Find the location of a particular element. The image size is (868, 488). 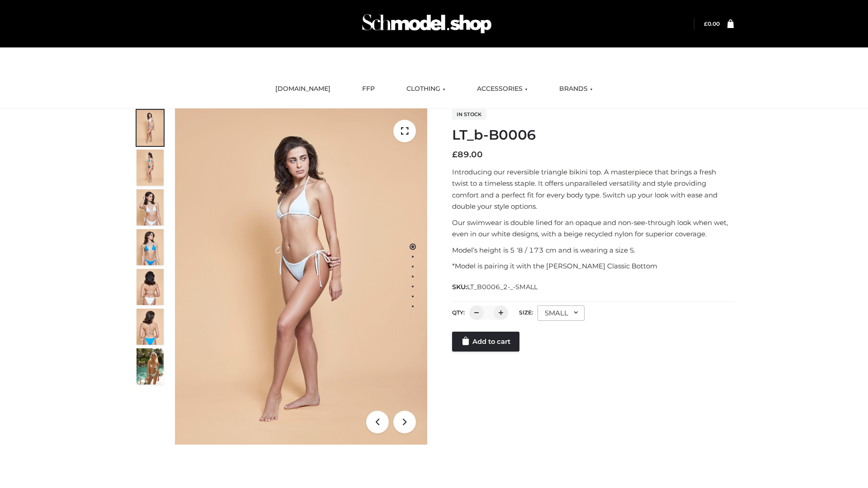

bdi: 89.00 is located at coordinates (467, 154).